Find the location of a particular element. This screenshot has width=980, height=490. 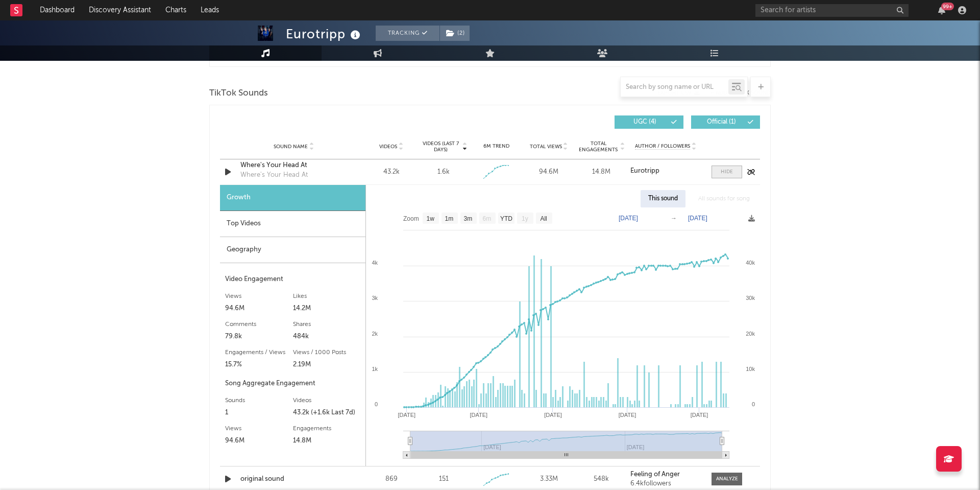

div: Shares is located at coordinates (327, 325).